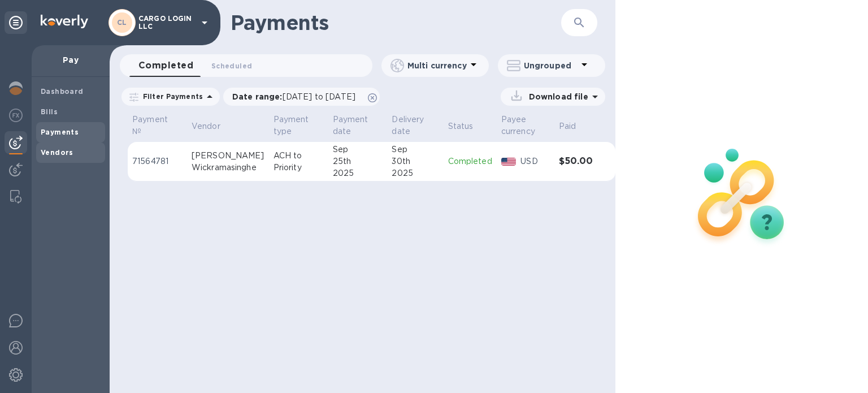 Image resolution: width=868 pixels, height=393 pixels. What do you see at coordinates (535, 161) in the screenshot?
I see `p: USD` at bounding box center [535, 161].